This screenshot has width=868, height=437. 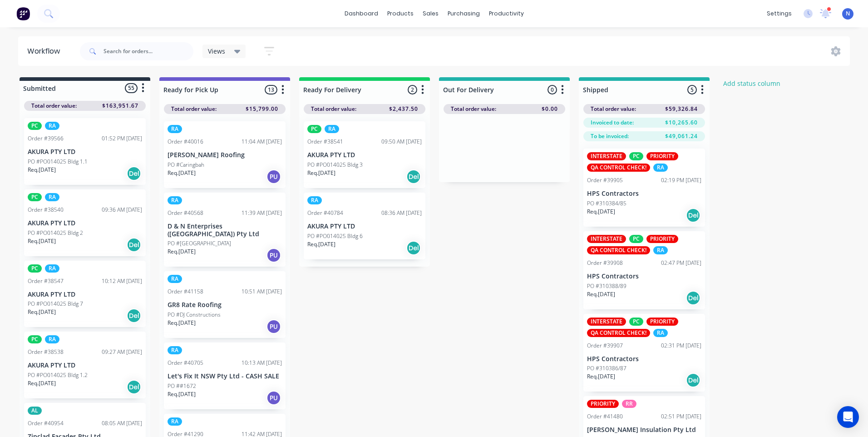 I want to click on div: products, so click(x=400, y=13).